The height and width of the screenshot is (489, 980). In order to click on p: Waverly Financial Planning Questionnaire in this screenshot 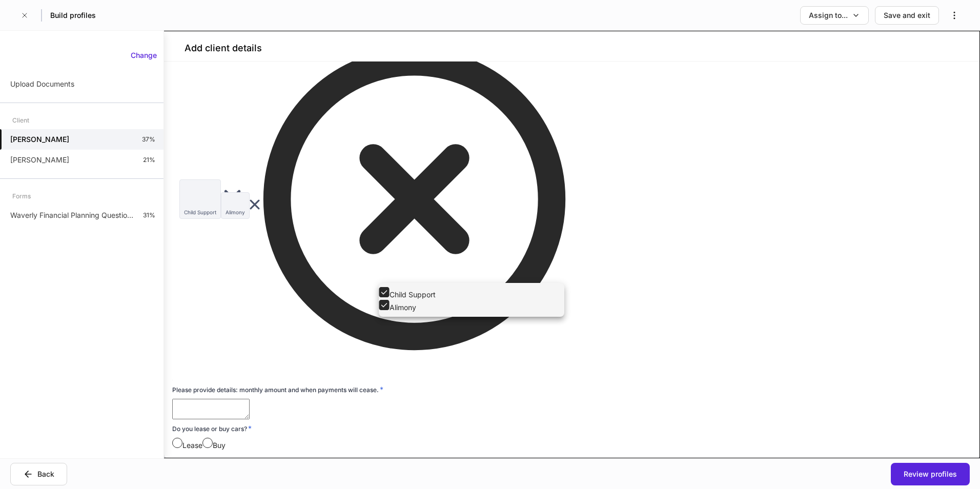, I will do `click(72, 216)`.